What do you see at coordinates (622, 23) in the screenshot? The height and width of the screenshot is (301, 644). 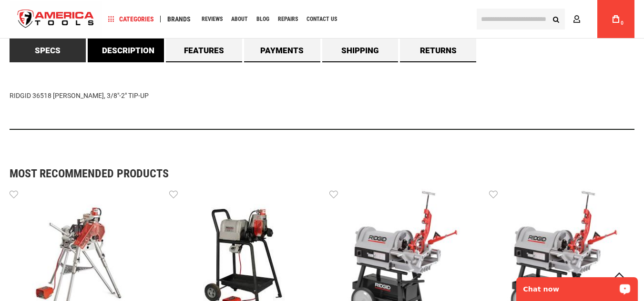 I see `span: 0` at bounding box center [622, 23].